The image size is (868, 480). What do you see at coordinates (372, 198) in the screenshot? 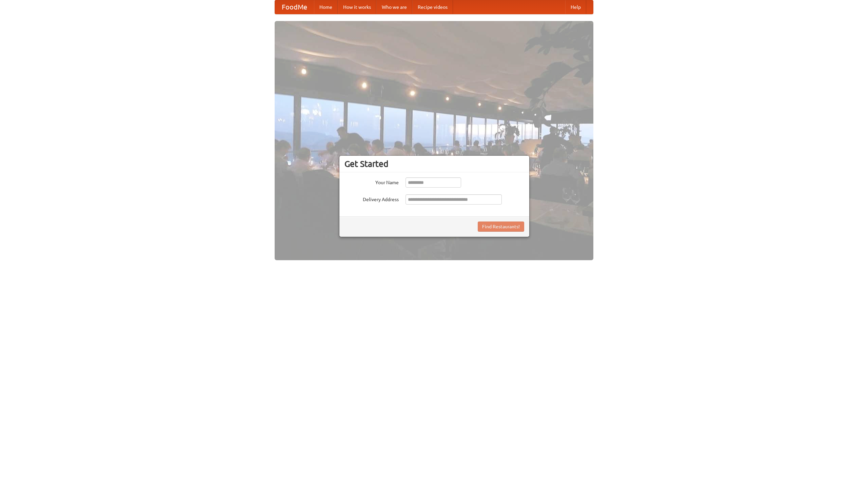
I see `label: Delivery Address` at bounding box center [372, 198].